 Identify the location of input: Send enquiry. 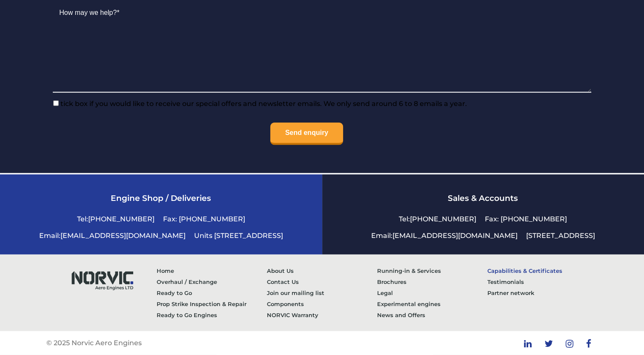
(306, 134).